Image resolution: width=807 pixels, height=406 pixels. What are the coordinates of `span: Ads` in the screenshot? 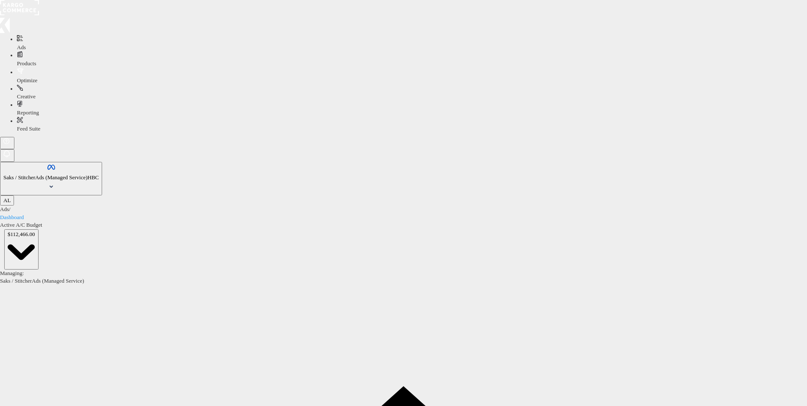 It's located at (21, 47).